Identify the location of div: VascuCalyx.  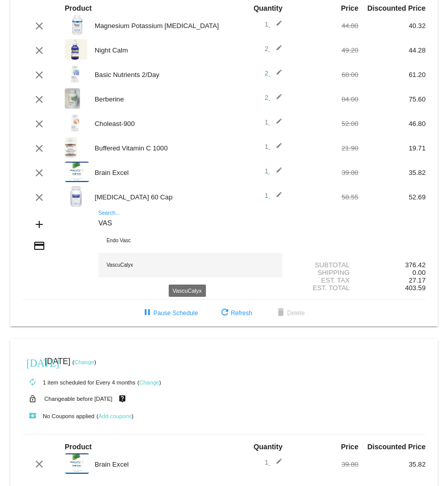
(190, 265).